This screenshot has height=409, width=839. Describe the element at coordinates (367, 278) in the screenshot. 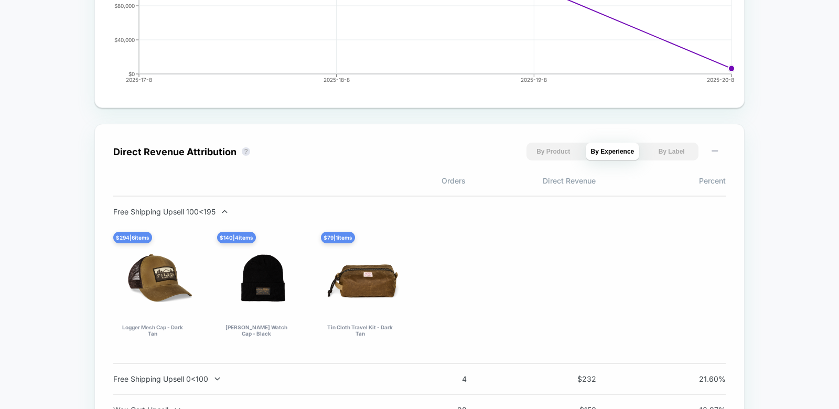

I see `img: Tin Cloth Travel Kit - Dark Tan` at that location.